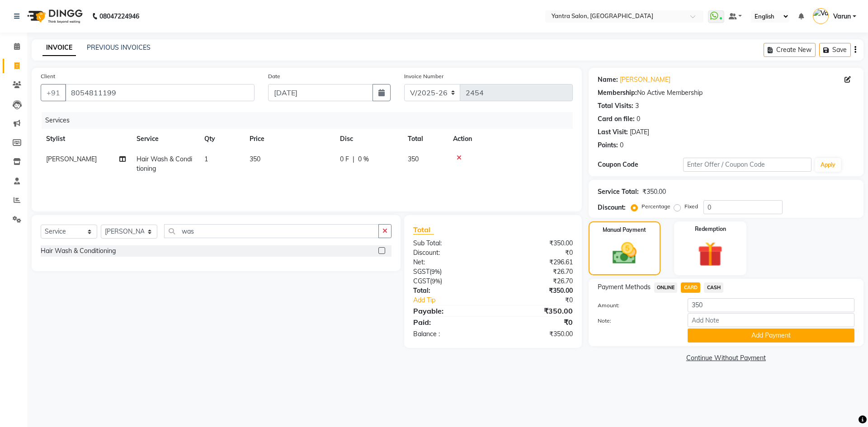 The width and height of the screenshot is (868, 427). Describe the element at coordinates (423, 76) in the screenshot. I see `label: Invoice Number` at that location.